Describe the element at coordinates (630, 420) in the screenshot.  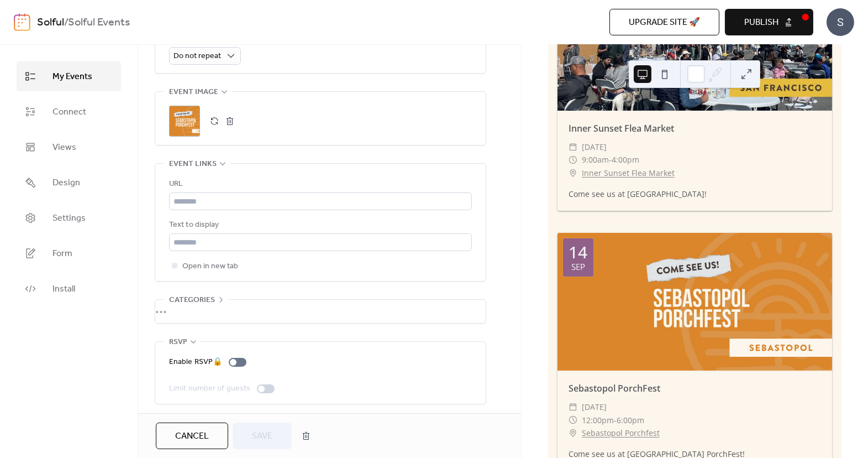
I see `span: 6:00pm` at that location.